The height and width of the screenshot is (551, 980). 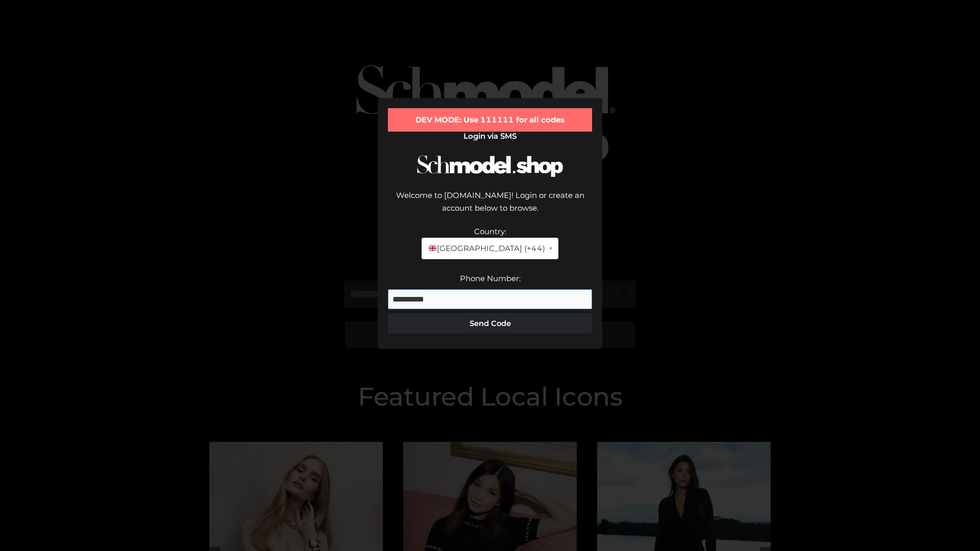 I want to click on label: Phone Number:, so click(x=490, y=278).